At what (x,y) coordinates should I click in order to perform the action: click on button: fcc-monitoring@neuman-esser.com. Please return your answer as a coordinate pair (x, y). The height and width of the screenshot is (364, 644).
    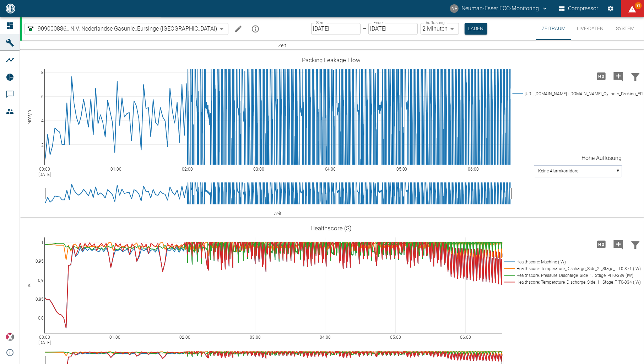
    Looking at the image, I should click on (499, 9).